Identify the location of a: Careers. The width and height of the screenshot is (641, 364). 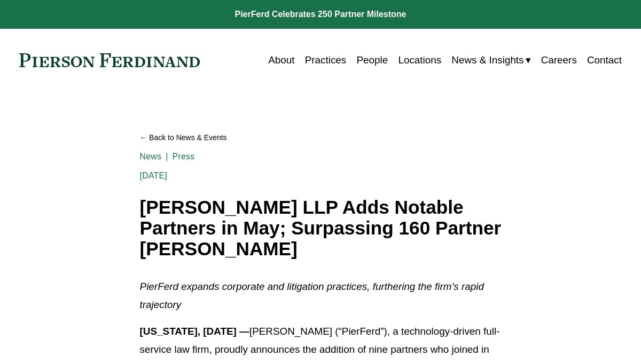
(559, 60).